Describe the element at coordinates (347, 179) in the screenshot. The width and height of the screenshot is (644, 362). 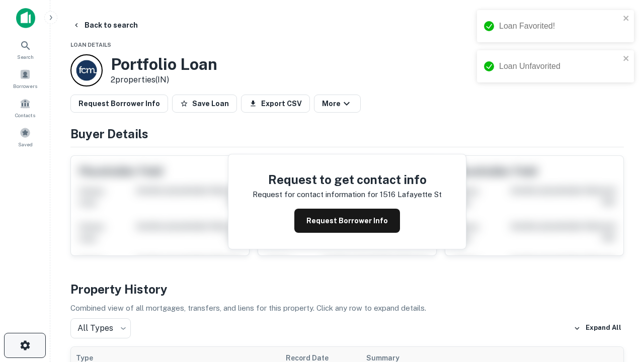
I see `h4: Request to get contact info` at that location.